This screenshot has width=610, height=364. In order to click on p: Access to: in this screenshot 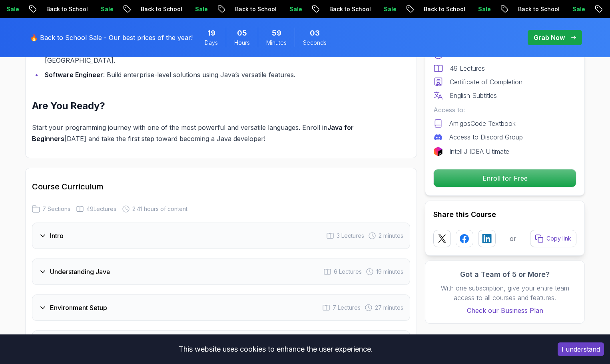, I will do `click(505, 110)`.